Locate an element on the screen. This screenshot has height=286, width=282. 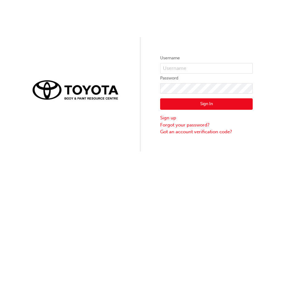
button: Sign In is located at coordinates (207, 104).